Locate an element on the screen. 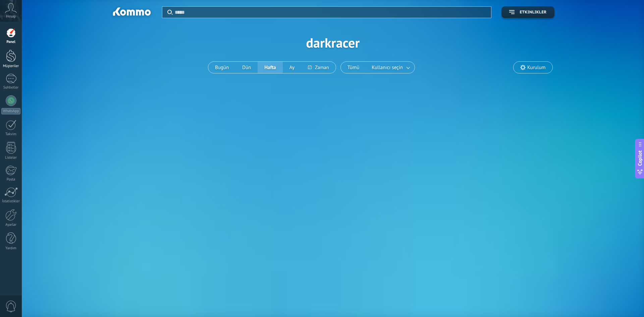 This screenshot has height=317, width=644. div: İstatistikler is located at coordinates (11, 201).